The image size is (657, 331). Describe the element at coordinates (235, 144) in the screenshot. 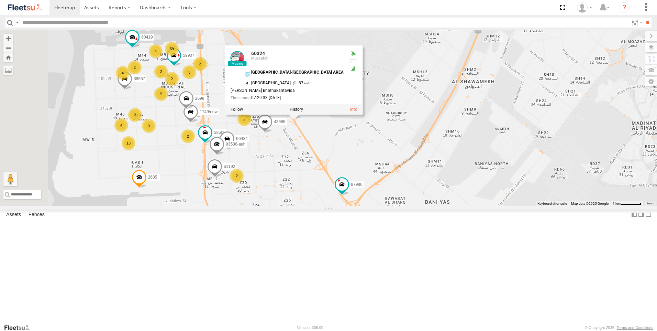

I see `span: 93586-auh` at that location.